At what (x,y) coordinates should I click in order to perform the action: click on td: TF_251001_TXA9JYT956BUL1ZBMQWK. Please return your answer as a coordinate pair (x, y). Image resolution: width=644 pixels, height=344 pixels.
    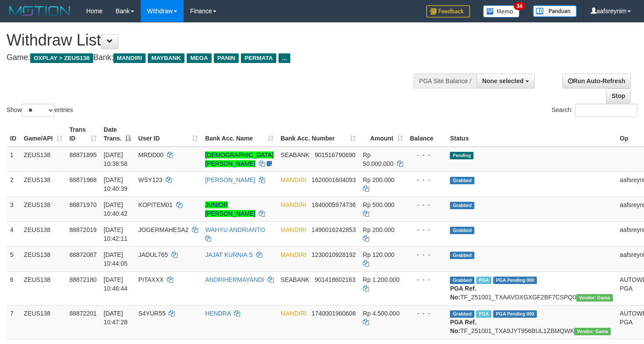
    Looking at the image, I should click on (531, 322).